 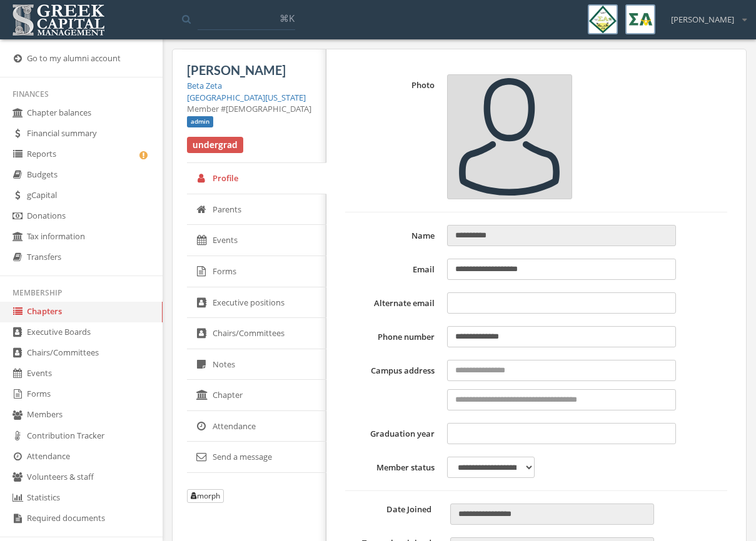 What do you see at coordinates (215, 145) in the screenshot?
I see `span: undergrad` at bounding box center [215, 145].